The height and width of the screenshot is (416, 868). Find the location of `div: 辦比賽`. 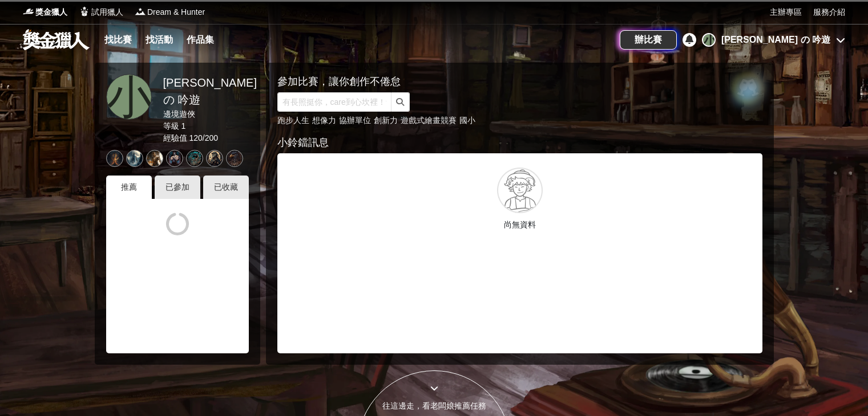

div: 辦比賽 is located at coordinates (648, 40).